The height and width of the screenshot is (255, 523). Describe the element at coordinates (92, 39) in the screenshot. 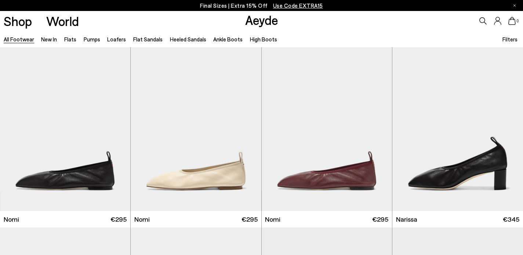

I see `a: Pumps` at that location.